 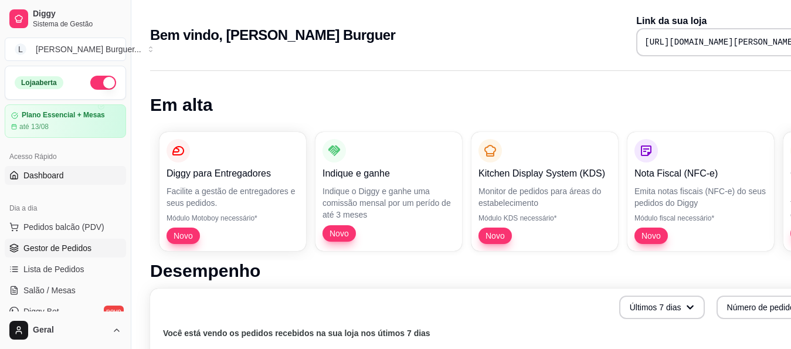 What do you see at coordinates (64, 227) in the screenshot?
I see `span: Pedidos balcão (PDV)` at bounding box center [64, 227].